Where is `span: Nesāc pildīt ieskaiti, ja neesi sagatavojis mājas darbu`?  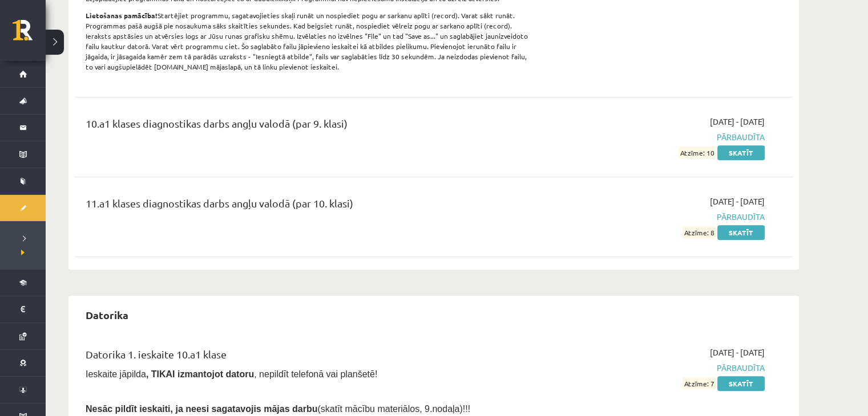
span: Nesāc pildīt ieskaiti, ja neesi sagatavojis mājas darbu is located at coordinates (202, 409).